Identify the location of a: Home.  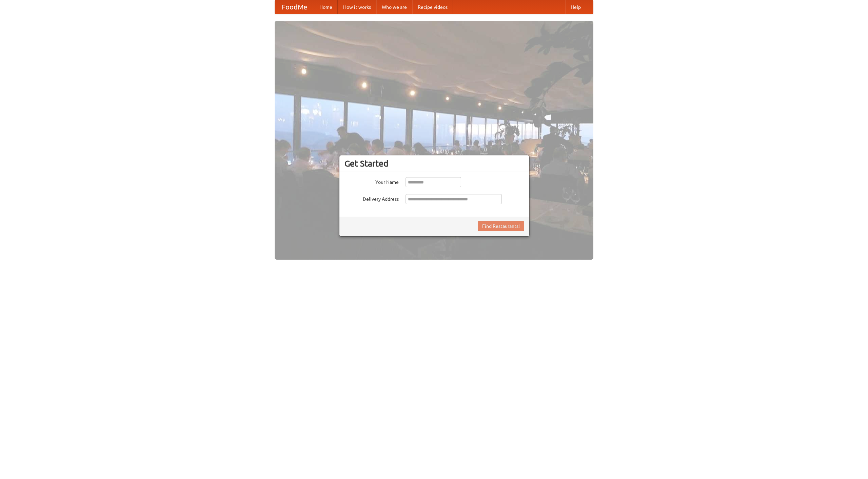
(326, 7).